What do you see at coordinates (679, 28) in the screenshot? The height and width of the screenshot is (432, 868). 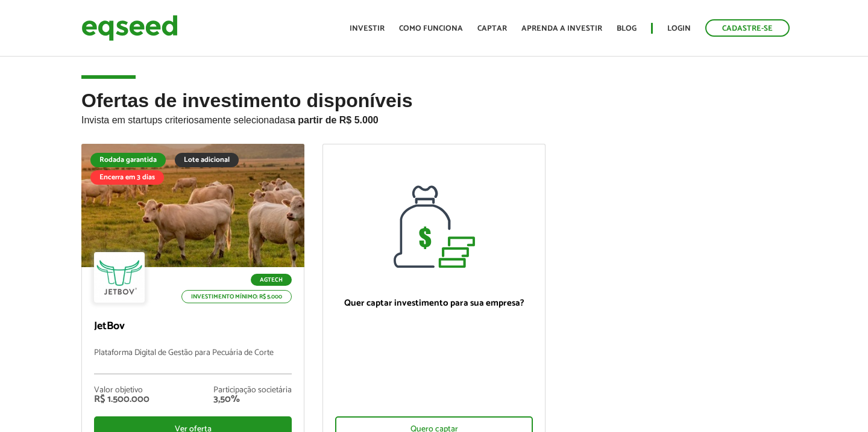 I see `a: Login` at bounding box center [679, 28].